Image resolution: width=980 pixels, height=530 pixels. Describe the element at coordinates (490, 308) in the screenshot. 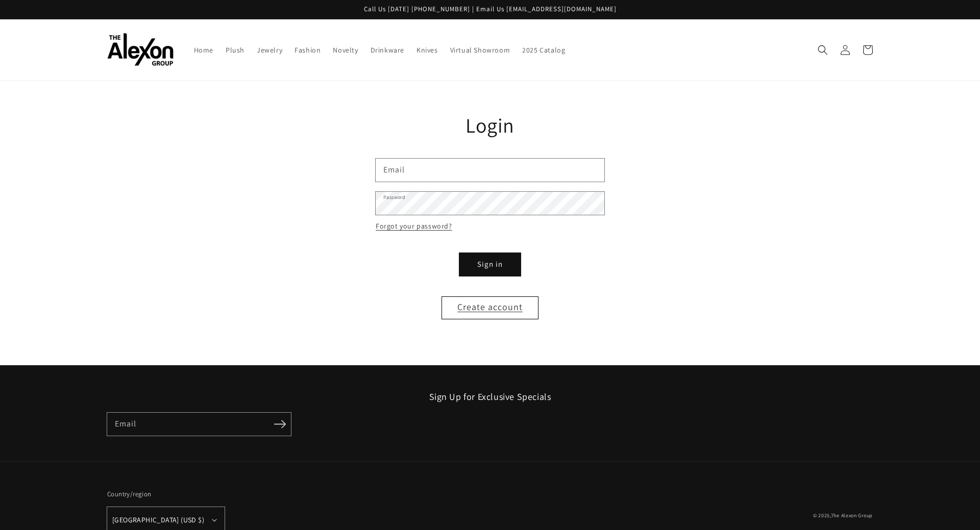

I see `a: Create account` at that location.